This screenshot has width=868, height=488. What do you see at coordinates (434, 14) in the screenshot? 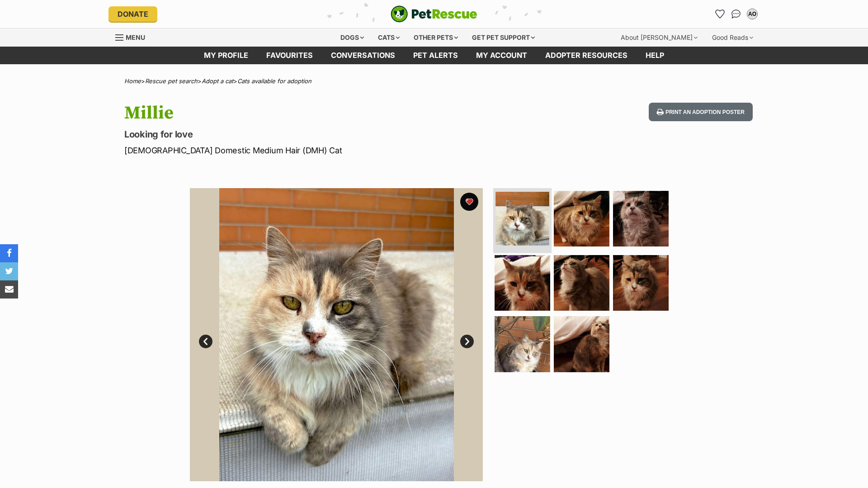
I see `img: logo-cat-932fe2b9b8326f06289b0f2fb663e598f794de774fb13d1741a6617ecf9a85b4.svg` at bounding box center [434, 14].